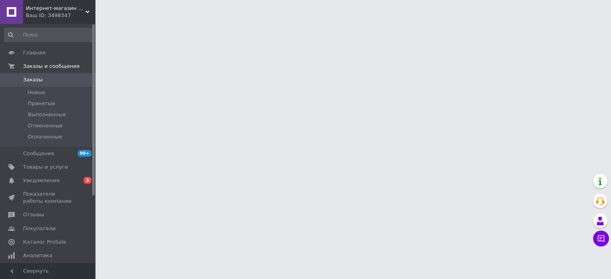 Image resolution: width=611 pixels, height=279 pixels. Describe the element at coordinates (38, 256) in the screenshot. I see `span: Аналитика` at that location.